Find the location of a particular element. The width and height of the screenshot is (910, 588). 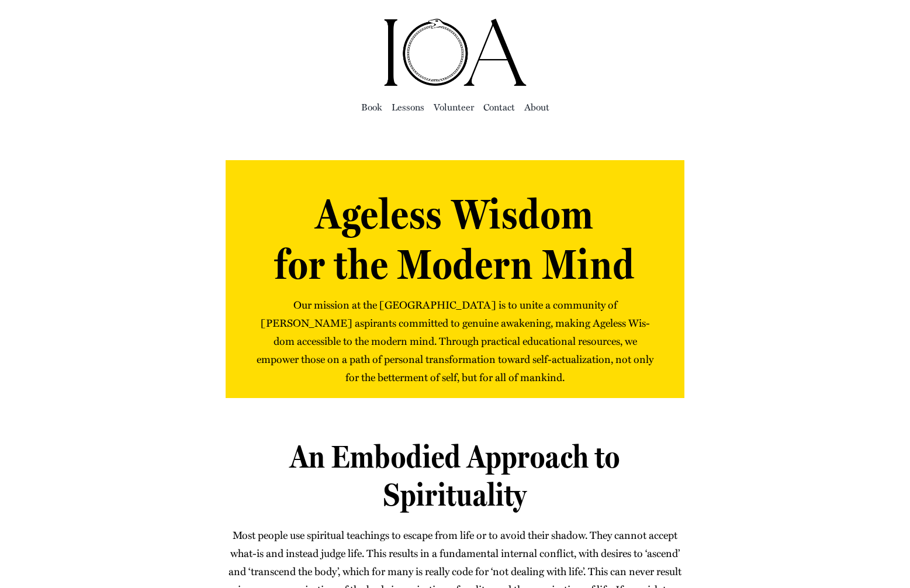

span: About is located at coordinates (537, 107).